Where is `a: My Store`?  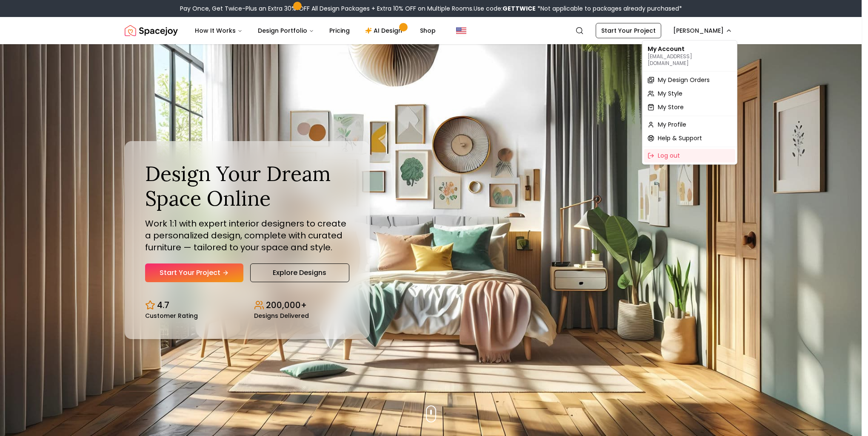
a: My Store is located at coordinates (690, 107).